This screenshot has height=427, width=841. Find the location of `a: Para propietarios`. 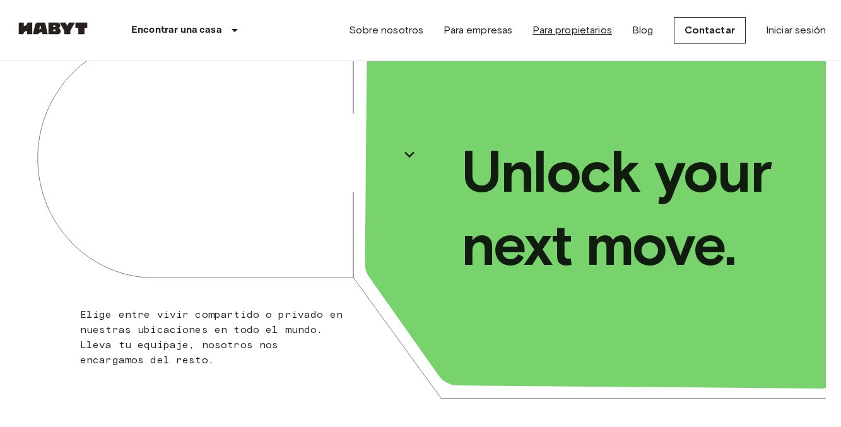

a: Para propietarios is located at coordinates (573, 30).